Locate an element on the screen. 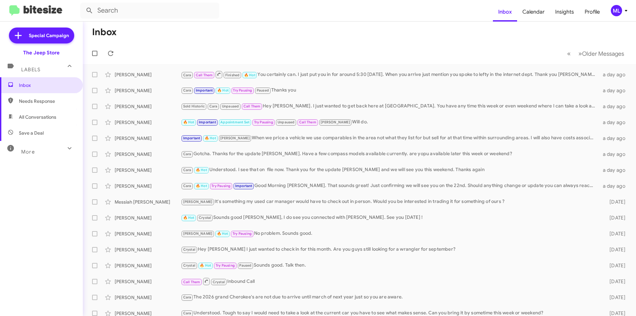 This screenshot has height=316, width=636. span: Special Campaign is located at coordinates (49, 35).